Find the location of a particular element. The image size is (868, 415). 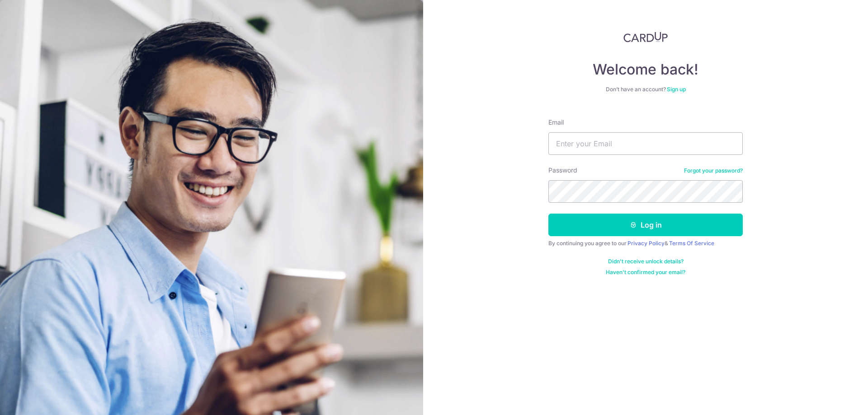

a: Haven't confirmed your email? is located at coordinates (645, 273).